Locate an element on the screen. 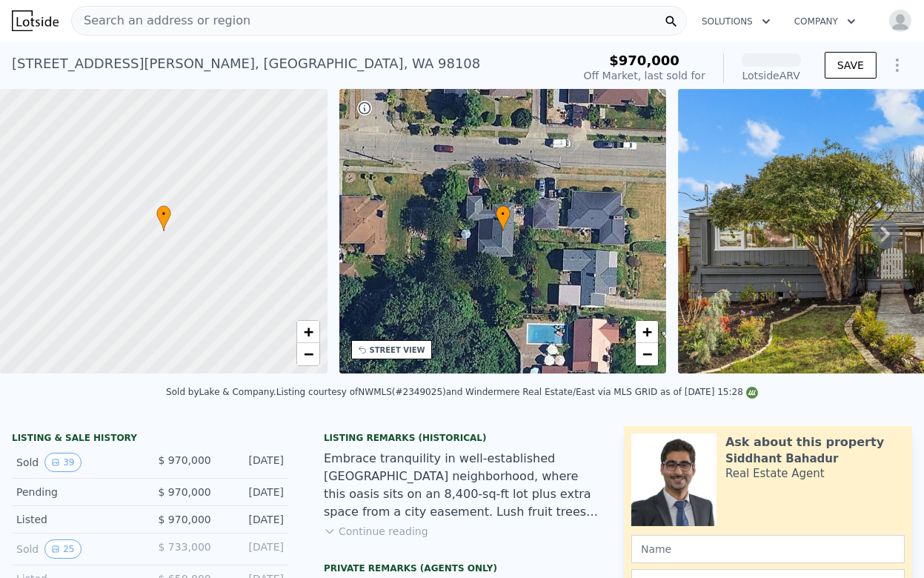 The image size is (924, 578). div: STREET VIEW is located at coordinates (397, 350).